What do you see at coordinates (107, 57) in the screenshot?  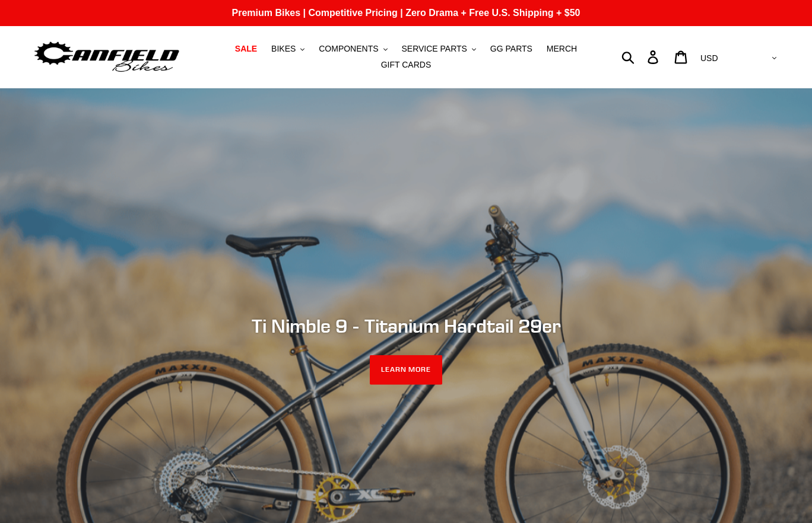 I see `img: Canfield Bikes` at bounding box center [107, 57].